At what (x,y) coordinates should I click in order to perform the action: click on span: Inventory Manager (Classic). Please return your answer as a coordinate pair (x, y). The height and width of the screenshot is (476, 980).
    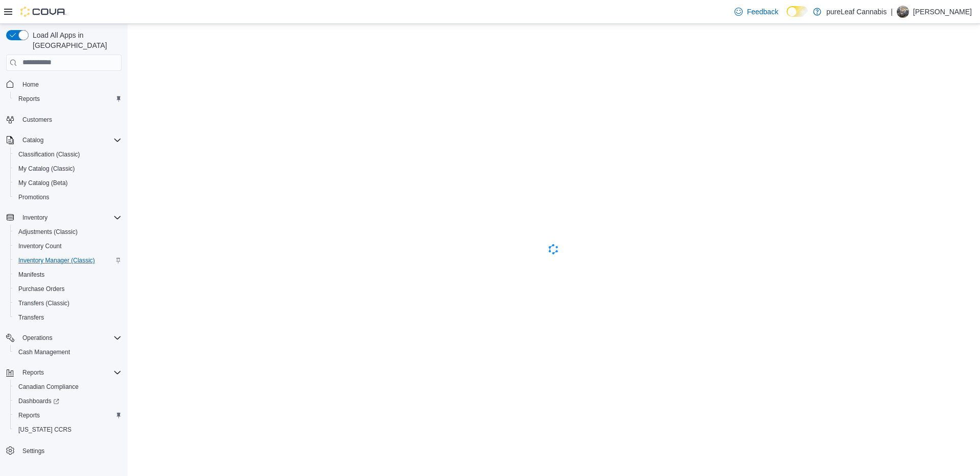
    Looking at the image, I should click on (68, 261).